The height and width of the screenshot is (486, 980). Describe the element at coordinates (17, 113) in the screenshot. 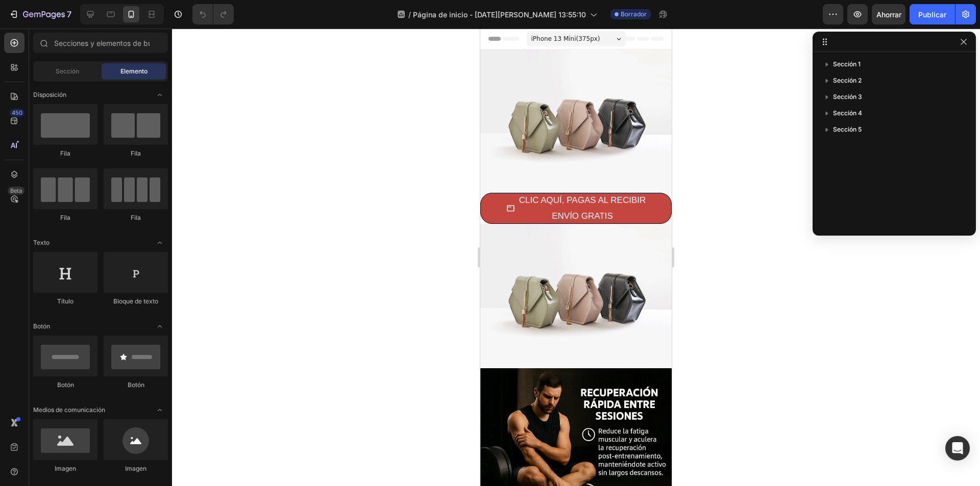

I see `font: 450` at that location.